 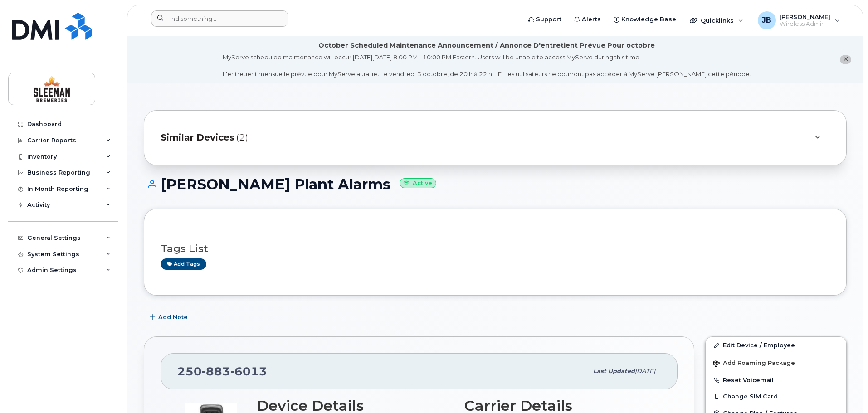 I want to click on button: Change SIM Card, so click(x=776, y=396).